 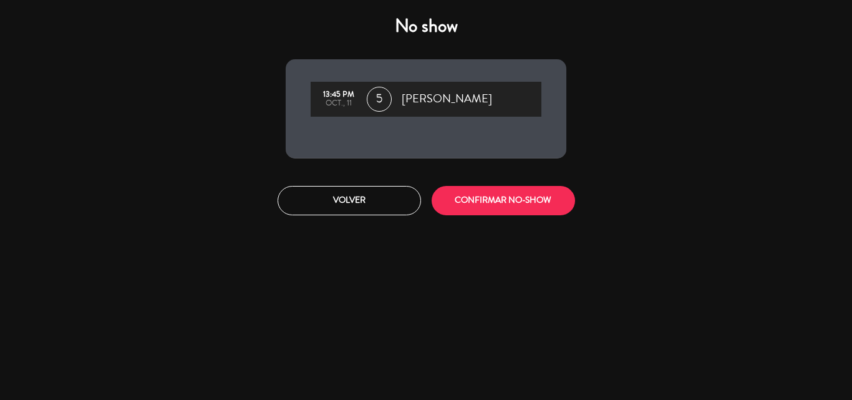 What do you see at coordinates (349, 200) in the screenshot?
I see `button: Volver` at bounding box center [349, 200].